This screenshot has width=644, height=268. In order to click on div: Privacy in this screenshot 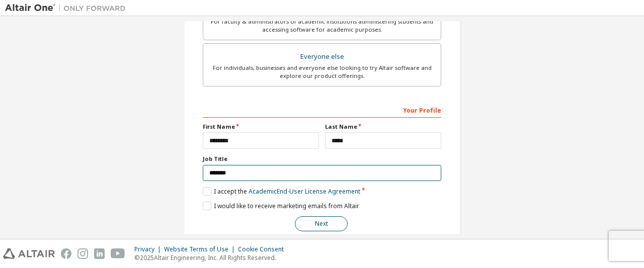, I will do `click(149, 249)`.